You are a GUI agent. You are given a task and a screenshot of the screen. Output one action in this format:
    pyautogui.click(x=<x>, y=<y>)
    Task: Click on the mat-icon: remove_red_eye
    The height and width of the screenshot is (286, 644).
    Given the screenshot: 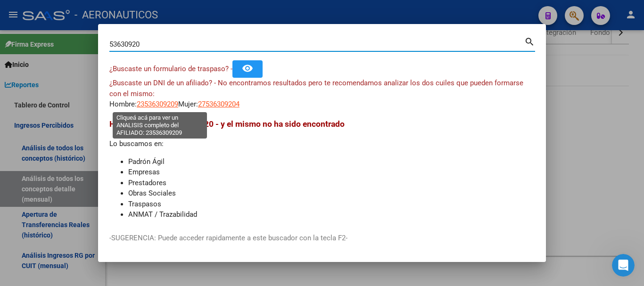 What is the action you would take?
    pyautogui.click(x=247, y=68)
    